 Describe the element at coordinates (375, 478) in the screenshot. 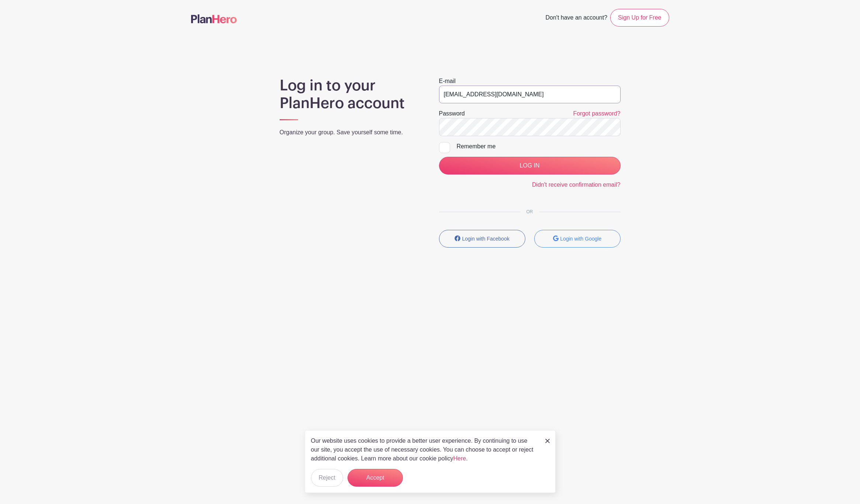

I see `button: Accept` at that location.